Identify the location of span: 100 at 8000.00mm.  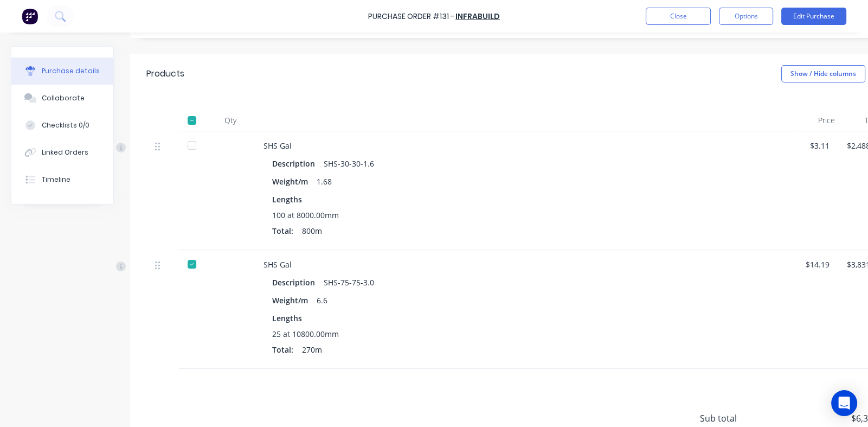
(305, 215).